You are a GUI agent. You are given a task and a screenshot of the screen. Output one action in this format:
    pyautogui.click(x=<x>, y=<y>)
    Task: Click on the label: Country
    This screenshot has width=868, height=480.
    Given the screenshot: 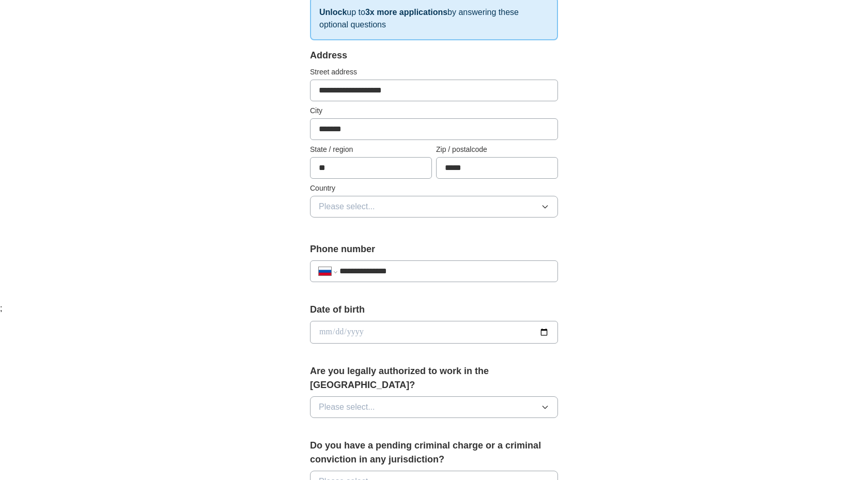 What is the action you would take?
    pyautogui.click(x=434, y=188)
    